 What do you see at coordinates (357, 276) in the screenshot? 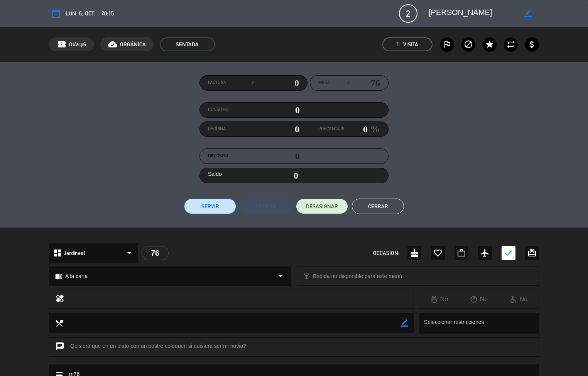
I see `span: Bebida no disponible para este menú` at bounding box center [357, 276].